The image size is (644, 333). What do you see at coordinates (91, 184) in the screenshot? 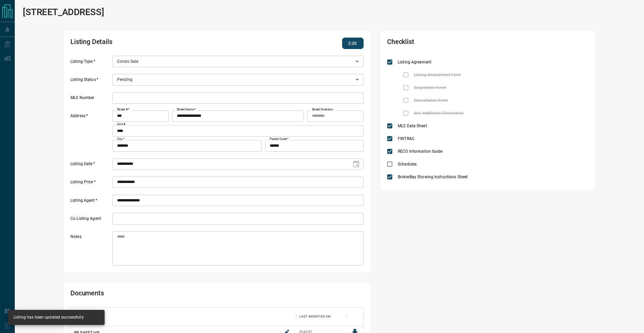
I see `label: Listing Price` at bounding box center [91, 184].